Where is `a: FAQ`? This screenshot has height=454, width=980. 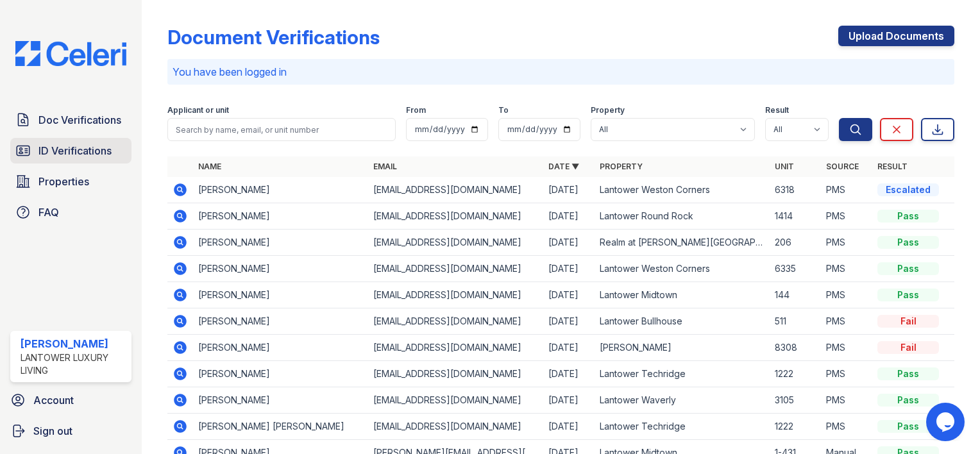 a: FAQ is located at coordinates (70, 212).